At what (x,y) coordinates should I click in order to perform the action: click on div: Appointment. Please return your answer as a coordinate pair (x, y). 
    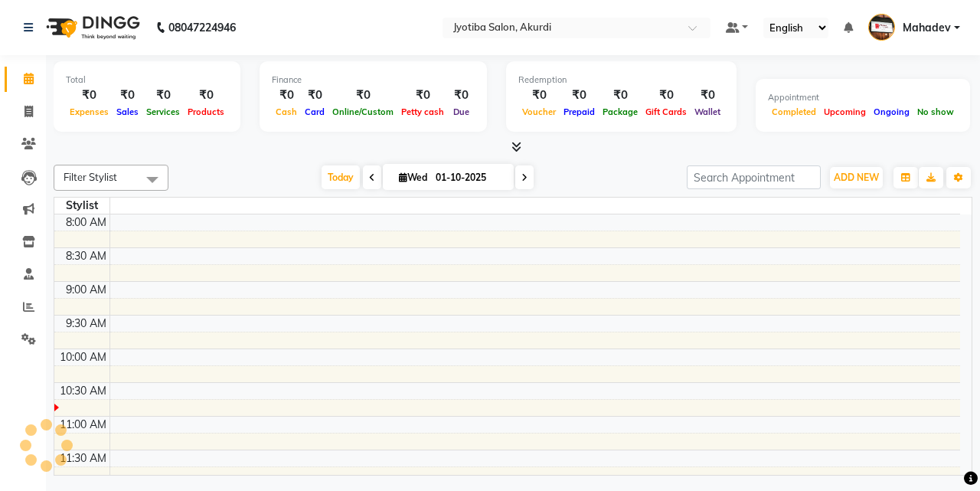
    Looking at the image, I should click on (863, 97).